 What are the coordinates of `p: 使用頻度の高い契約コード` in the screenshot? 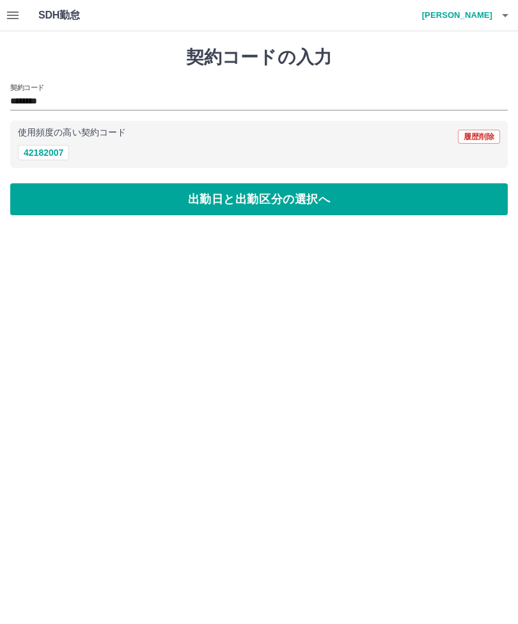 It's located at (72, 133).